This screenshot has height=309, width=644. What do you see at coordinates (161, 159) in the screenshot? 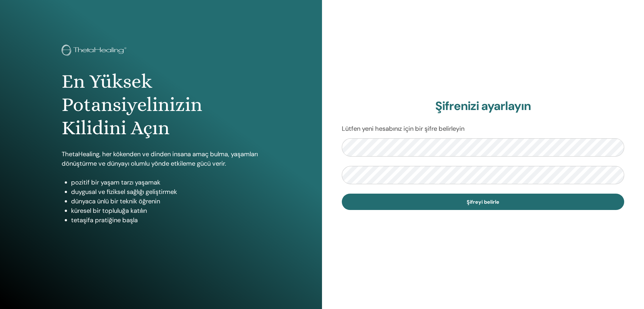
I see `p: ThetaHealing, her kökenden ve dinden insana amaç bulma, yaşamları dönüştürme ve dünyayı olumlu yö...` at bounding box center [161, 159].